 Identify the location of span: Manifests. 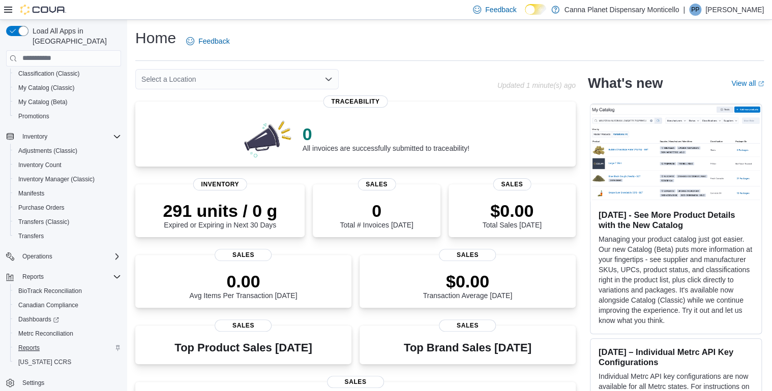
(68, 194).